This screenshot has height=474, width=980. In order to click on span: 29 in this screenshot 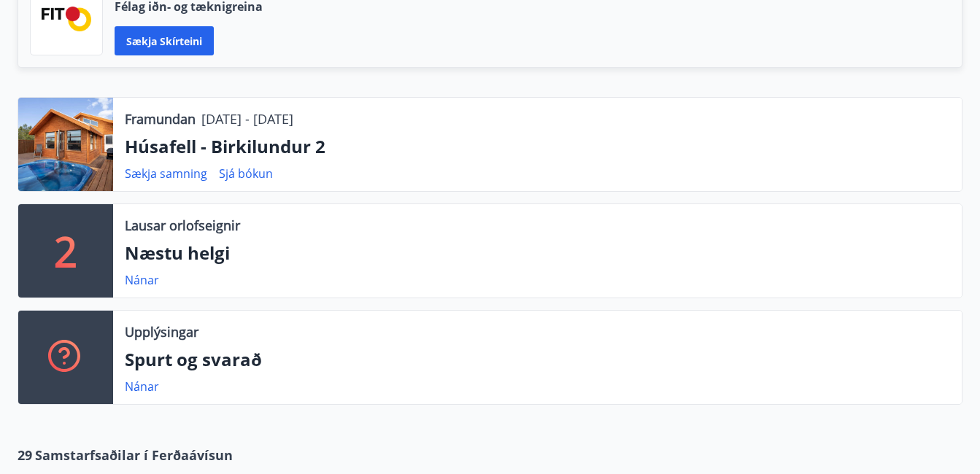, I will do `click(25, 455)`.